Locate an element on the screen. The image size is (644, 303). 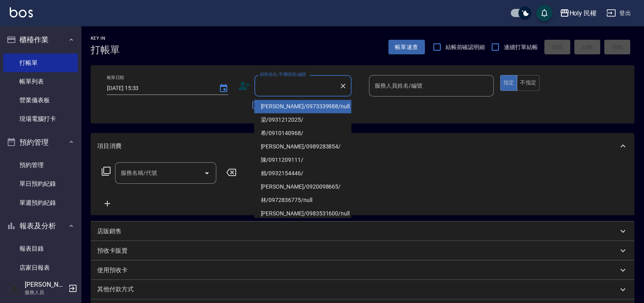
a: 現場電腦打卡 is located at coordinates (41, 119).